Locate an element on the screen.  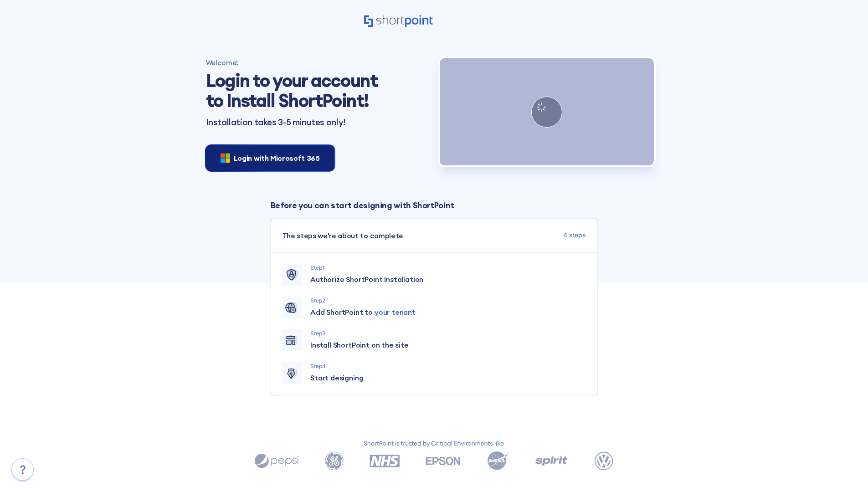
span: 4 steps is located at coordinates (574, 236).